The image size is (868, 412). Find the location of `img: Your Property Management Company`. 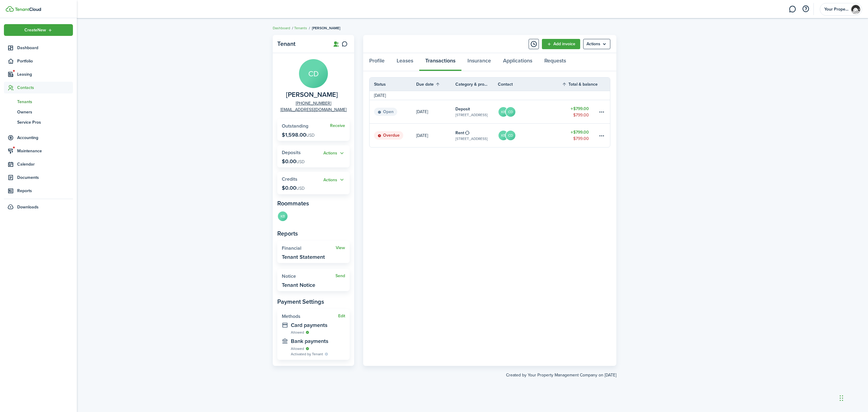

img: Your Property Management Company is located at coordinates (856, 9).